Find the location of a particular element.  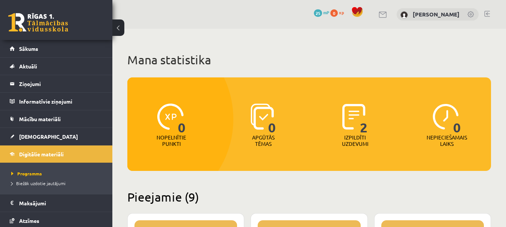

legend: Informatīvie ziņojumi is located at coordinates (61, 101).